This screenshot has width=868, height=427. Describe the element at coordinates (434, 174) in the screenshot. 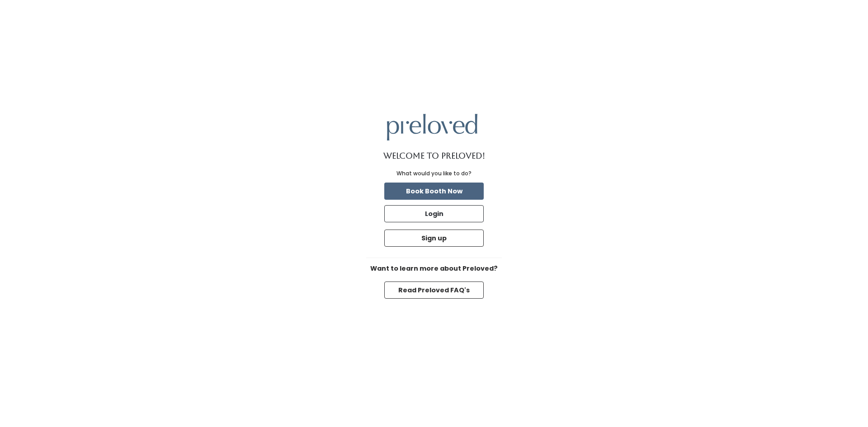

I see `div: What would you like to do?` at that location.